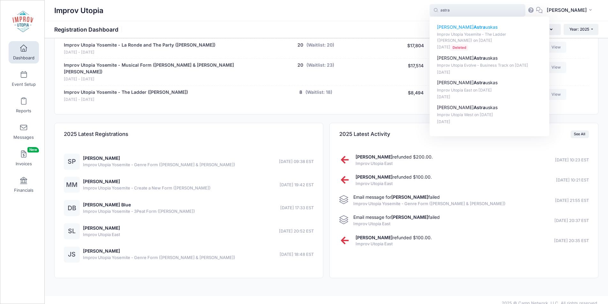 Image resolution: width=608 pixels, height=304 pixels. What do you see at coordinates (24, 132) in the screenshot?
I see `a: Messages` at bounding box center [24, 132].